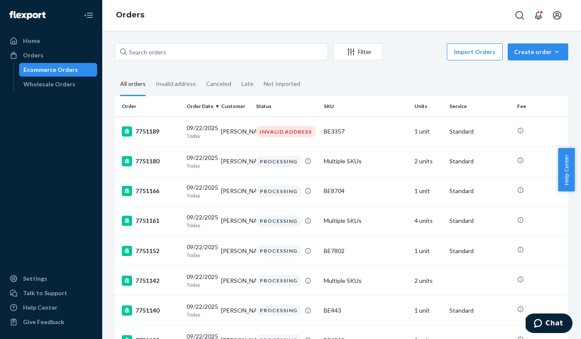 This screenshot has width=581, height=339. Describe the element at coordinates (58, 70) in the screenshot. I see `a: Ecommerce Orders` at that location.